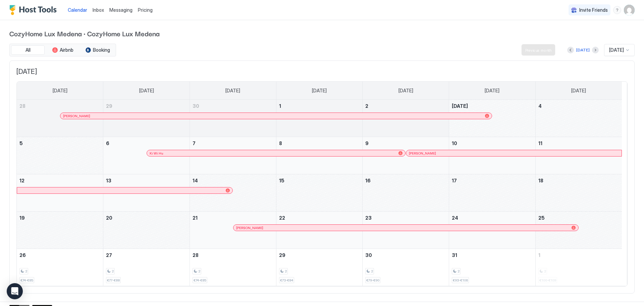  I want to click on span: 6, so click(108, 143).